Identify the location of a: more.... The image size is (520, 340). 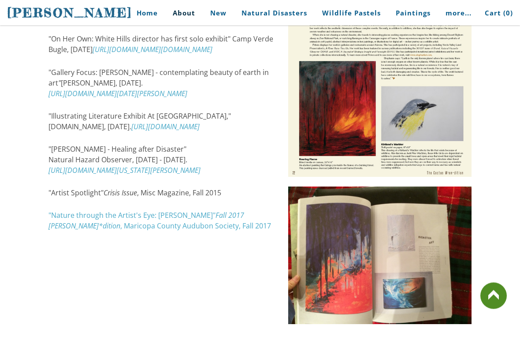
(458, 13).